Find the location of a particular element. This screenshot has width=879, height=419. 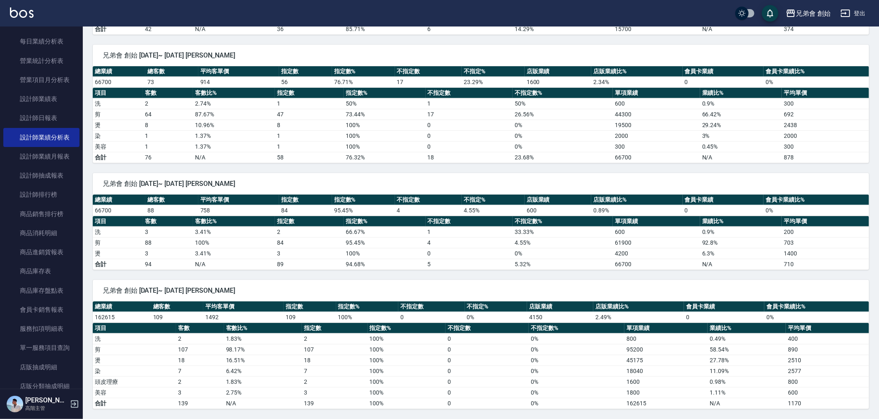

th: 不指定數% is located at coordinates (577, 328).